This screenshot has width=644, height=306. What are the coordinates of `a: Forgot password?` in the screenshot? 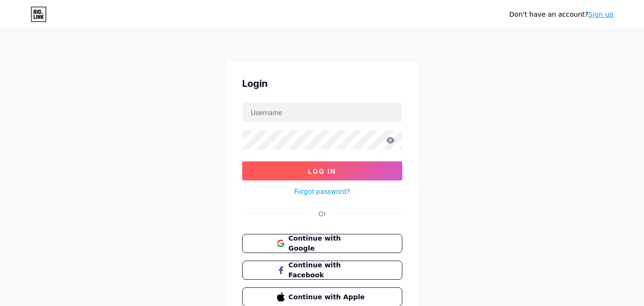 It's located at (322, 191).